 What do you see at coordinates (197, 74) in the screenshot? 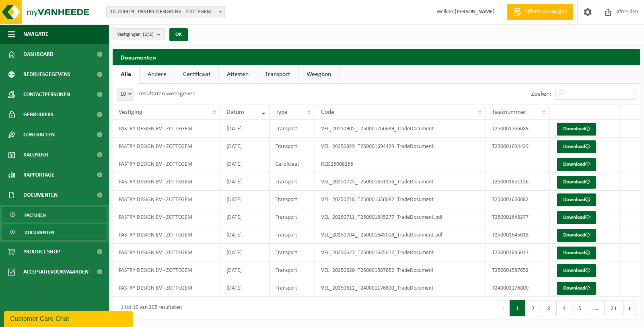
I see `a: Certificaat` at bounding box center [197, 74].